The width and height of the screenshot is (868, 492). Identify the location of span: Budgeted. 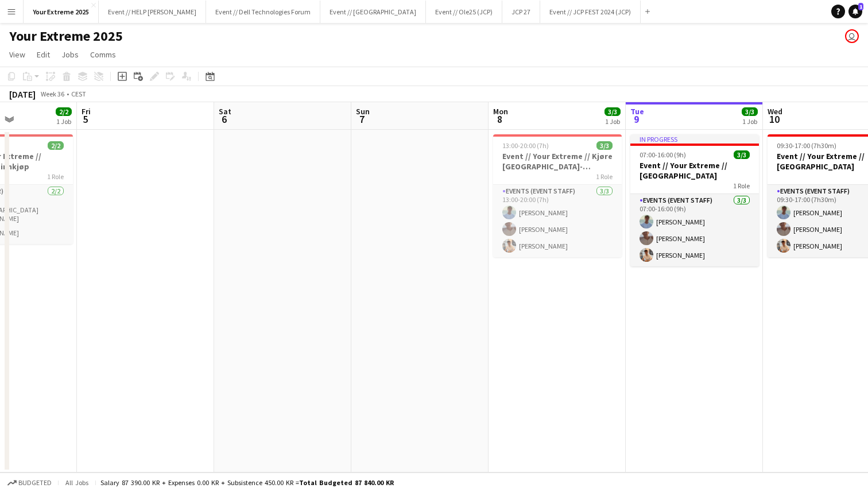
(35, 483).